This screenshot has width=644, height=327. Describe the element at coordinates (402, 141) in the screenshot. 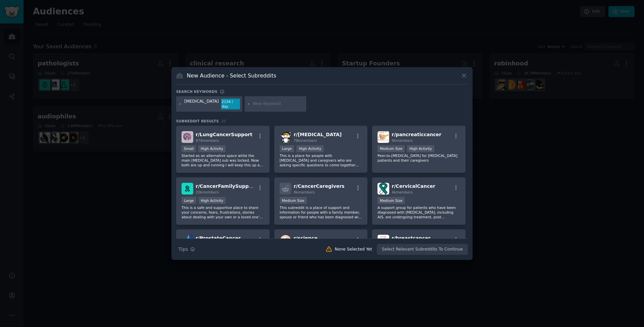

I see `span: 9k members` at that location.